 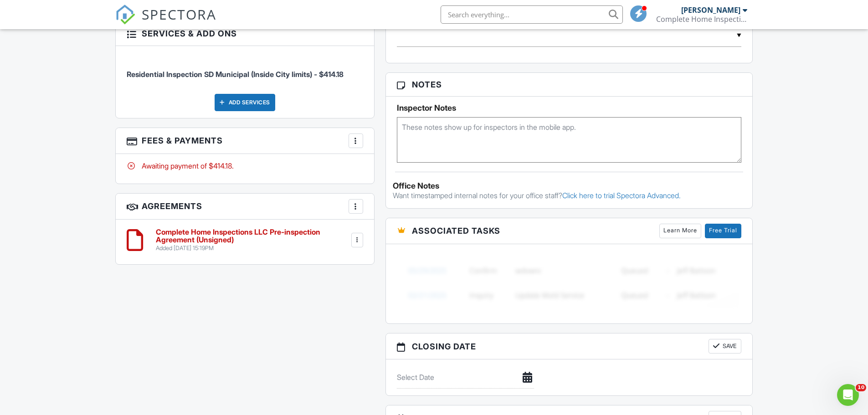 What do you see at coordinates (861, 387) in the screenshot?
I see `span: 10` at bounding box center [861, 387].